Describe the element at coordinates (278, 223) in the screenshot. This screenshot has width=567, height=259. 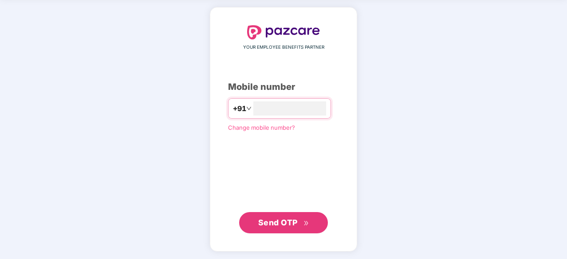
I see `span: Send OTP` at that location.